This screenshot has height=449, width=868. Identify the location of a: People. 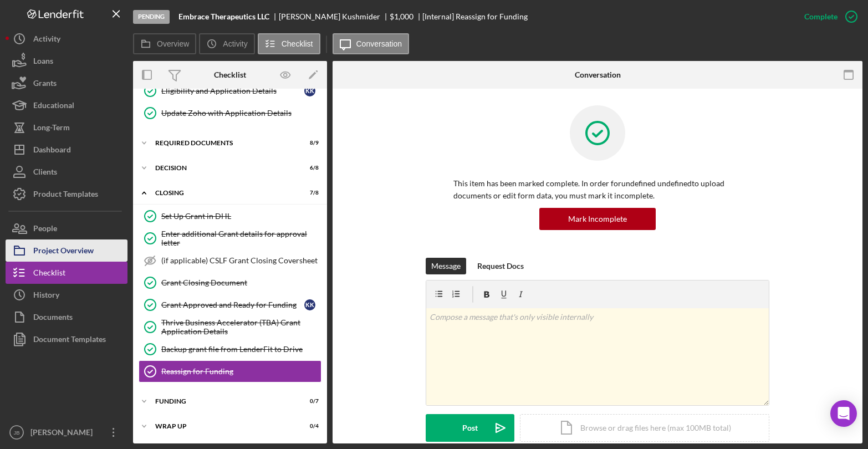
(66, 228).